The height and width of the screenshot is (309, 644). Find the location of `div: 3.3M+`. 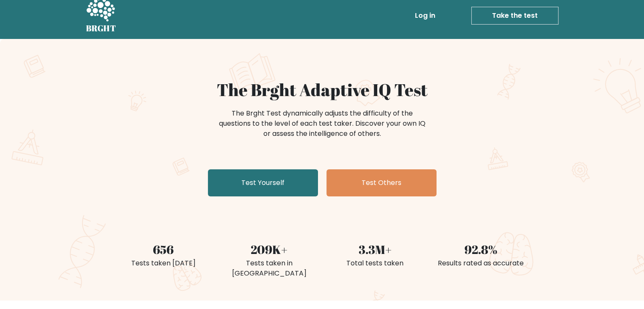

div: 3.3M+ is located at coordinates (375, 250).